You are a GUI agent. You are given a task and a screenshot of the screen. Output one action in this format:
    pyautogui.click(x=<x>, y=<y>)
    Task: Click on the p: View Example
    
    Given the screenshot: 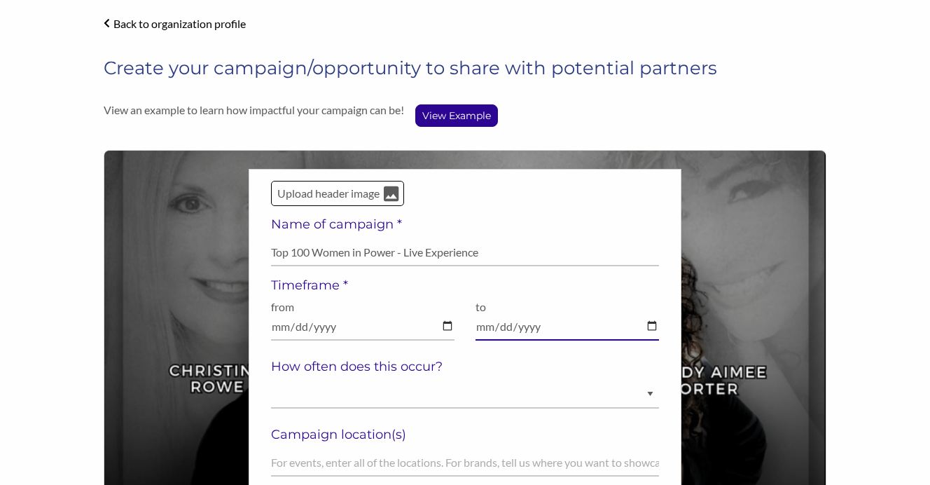 What is the action you would take?
    pyautogui.click(x=457, y=116)
    